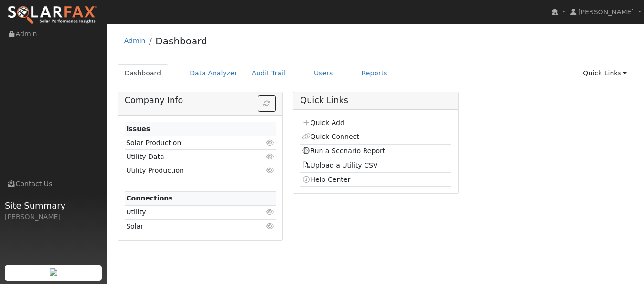  I want to click on td: Utility, so click(188, 212).